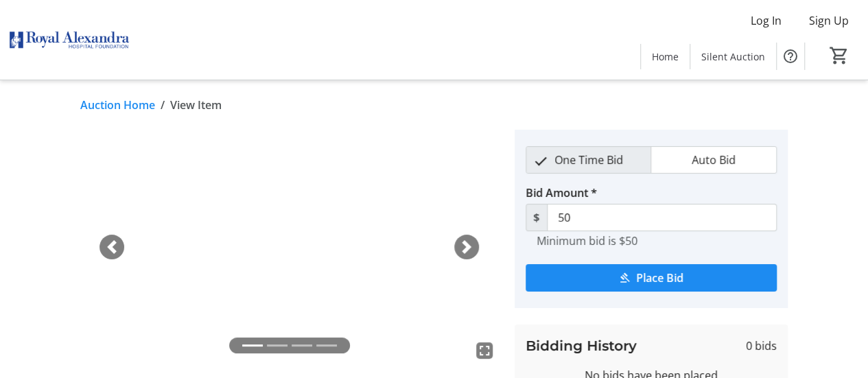 The image size is (868, 378). I want to click on a: Silent Auction, so click(732, 57).